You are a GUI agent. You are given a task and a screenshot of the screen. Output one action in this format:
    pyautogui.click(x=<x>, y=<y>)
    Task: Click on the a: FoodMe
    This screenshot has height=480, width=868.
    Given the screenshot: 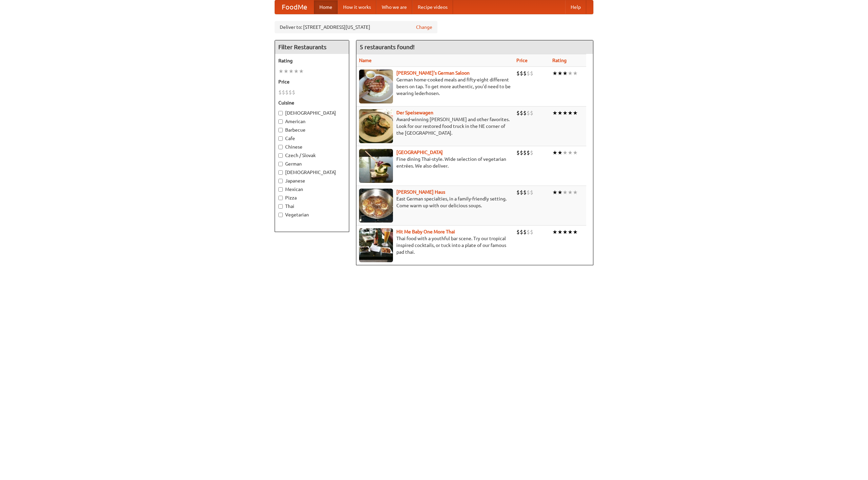 What is the action you would take?
    pyautogui.click(x=294, y=7)
    